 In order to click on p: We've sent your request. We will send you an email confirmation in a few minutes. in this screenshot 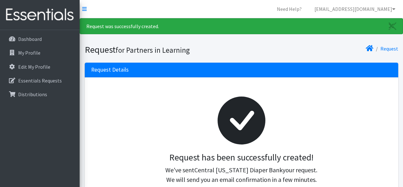, I will do `click(242, 174)`.